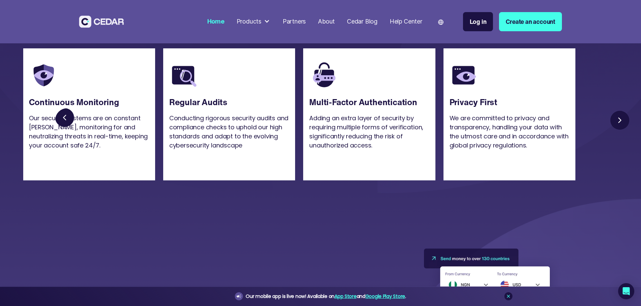 The image size is (641, 306). I want to click on a: Previous slide, so click(67, 120).